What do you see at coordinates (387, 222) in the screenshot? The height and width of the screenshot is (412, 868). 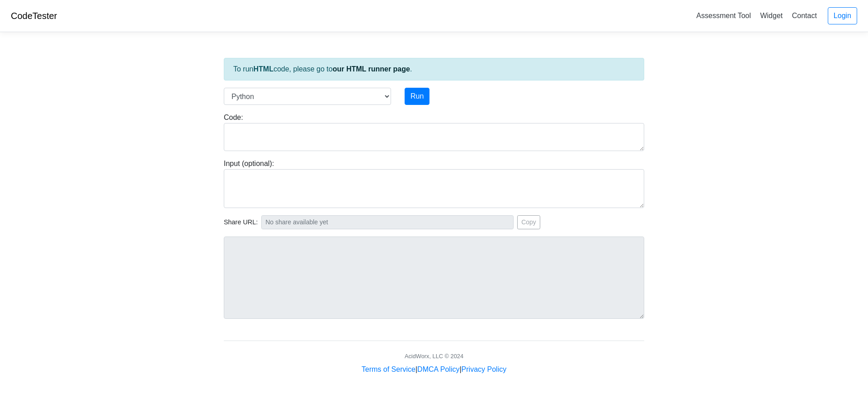 I see `input: No share available yet` at bounding box center [387, 222].